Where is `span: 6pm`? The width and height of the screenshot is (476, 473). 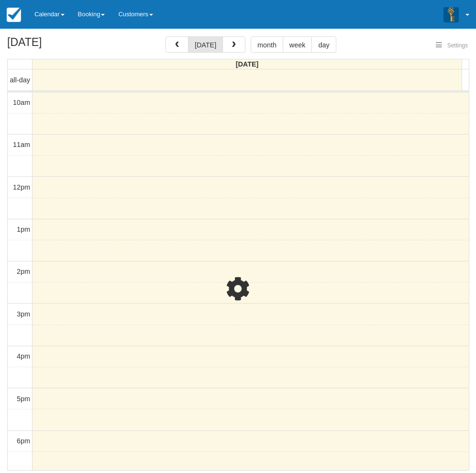 span: 6pm is located at coordinates (24, 441).